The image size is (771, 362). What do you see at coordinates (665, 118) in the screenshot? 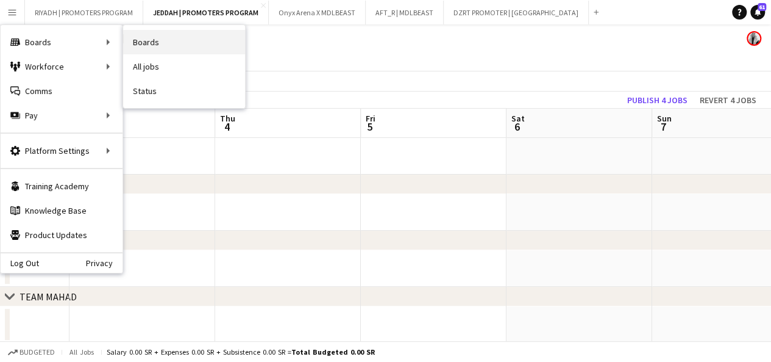
I see `span: Sun` at bounding box center [665, 118].